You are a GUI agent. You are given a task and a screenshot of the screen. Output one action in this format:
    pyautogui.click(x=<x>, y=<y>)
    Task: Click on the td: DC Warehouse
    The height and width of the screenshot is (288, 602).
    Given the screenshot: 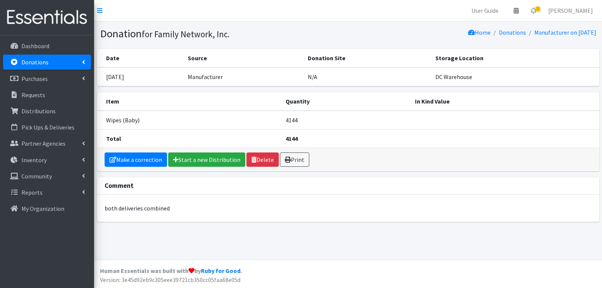 What is the action you would take?
    pyautogui.click(x=515, y=77)
    